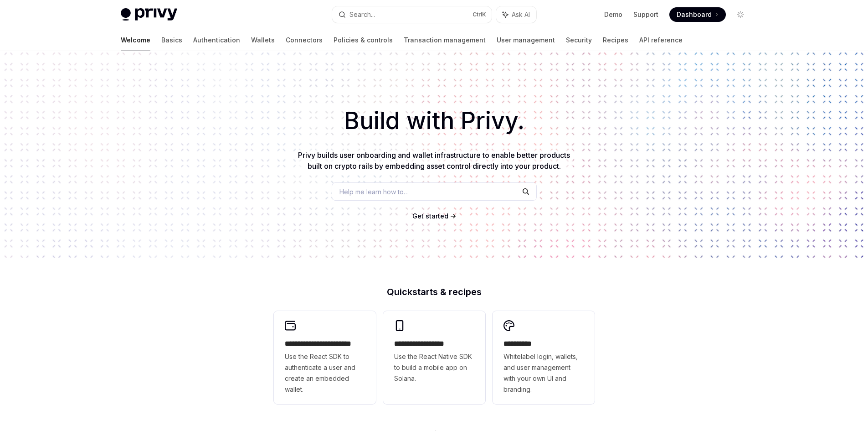 Image resolution: width=868 pixels, height=431 pixels. What do you see at coordinates (216, 40) in the screenshot?
I see `a: Authentication` at bounding box center [216, 40].